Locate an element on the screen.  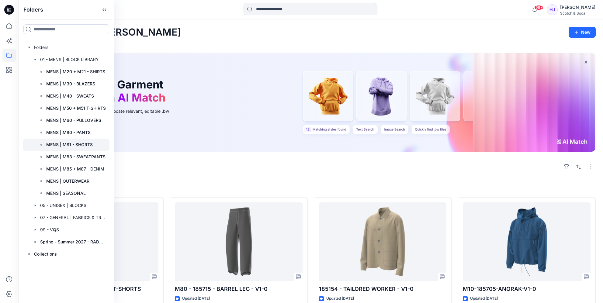
p: MENS | M85 + M87 - DENIM is located at coordinates (75, 169).